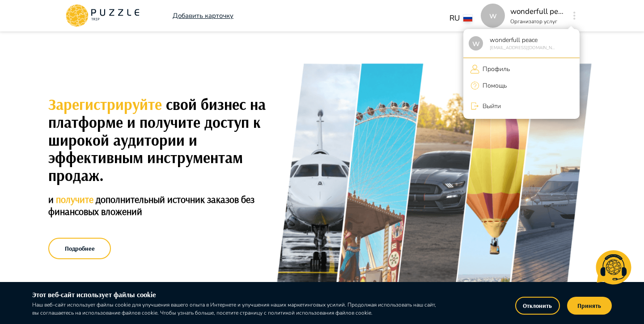  What do you see at coordinates (493, 85) in the screenshot?
I see `p: Помощь` at bounding box center [493, 85].